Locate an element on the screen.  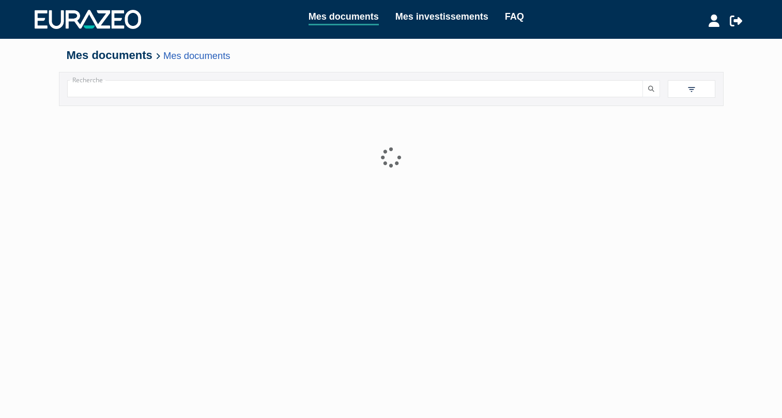
img: filter.svg is located at coordinates (692, 89).